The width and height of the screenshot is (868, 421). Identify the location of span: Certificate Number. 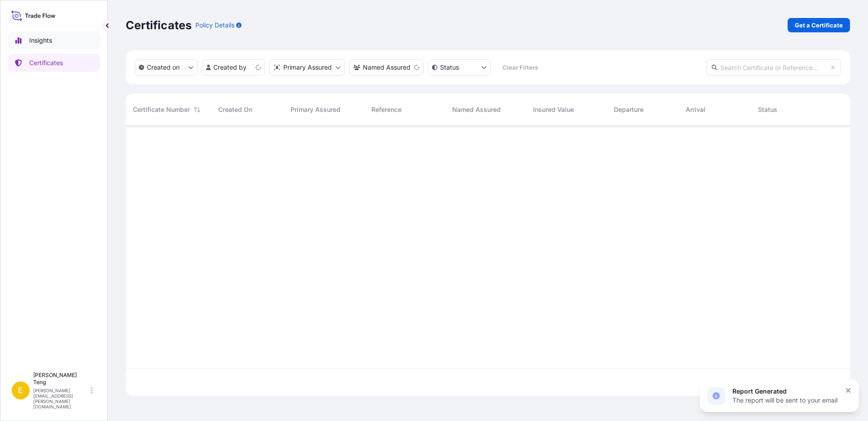
(161, 110).